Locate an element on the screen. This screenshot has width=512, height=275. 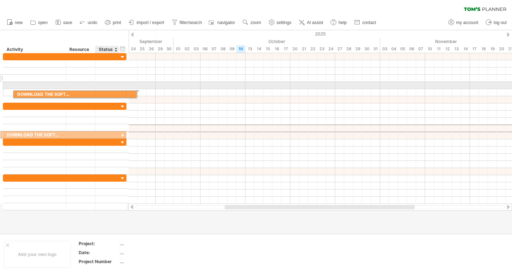
a: save is located at coordinates (64, 23).